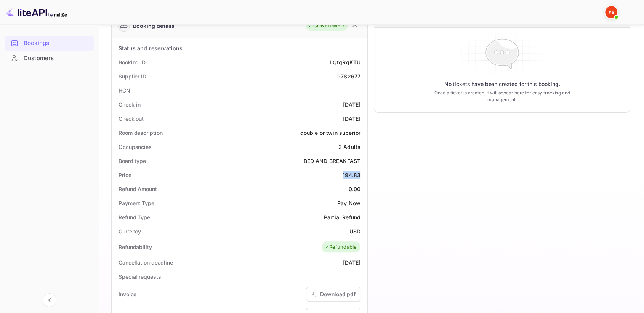 The image size is (644, 313). Describe the element at coordinates (332, 161) in the screenshot. I see `div: BED AND BREAKFAST` at that location.